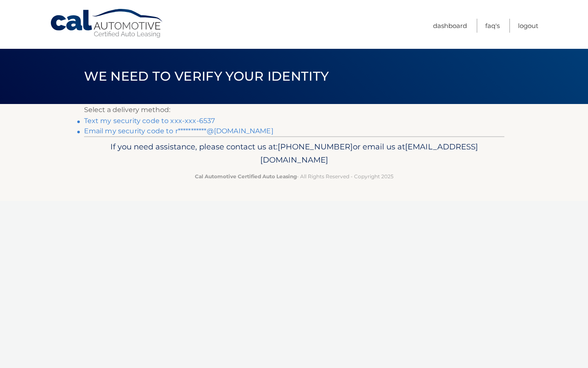 Image resolution: width=588 pixels, height=368 pixels. I want to click on span: We need to verify your identity, so click(206, 76).